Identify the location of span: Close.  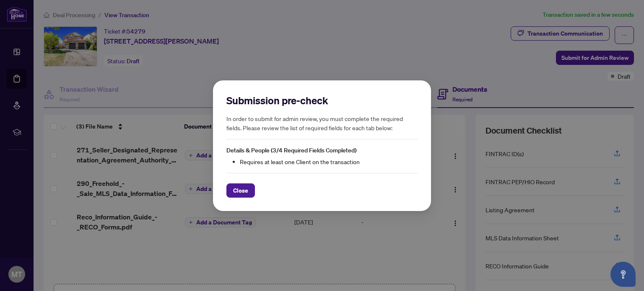
(241, 190).